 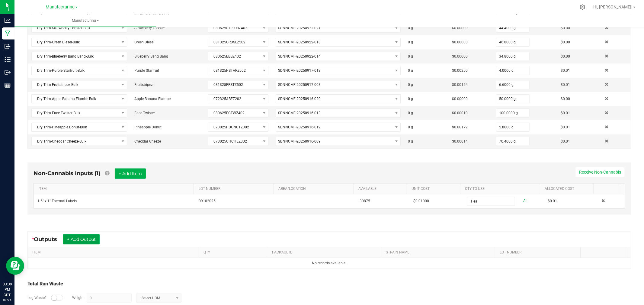 I want to click on span: 30875, so click(x=365, y=201).